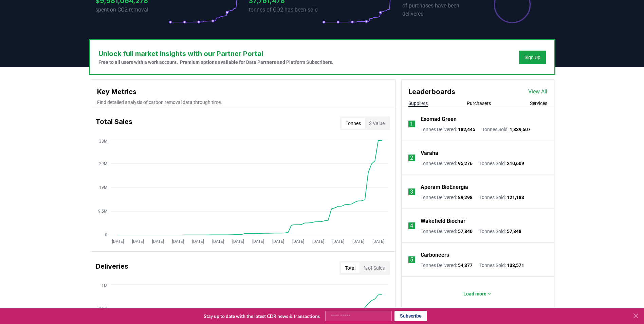 The height and width of the screenshot is (324, 644). What do you see at coordinates (465, 197) in the screenshot?
I see `span: 89,298` at bounding box center [465, 197].